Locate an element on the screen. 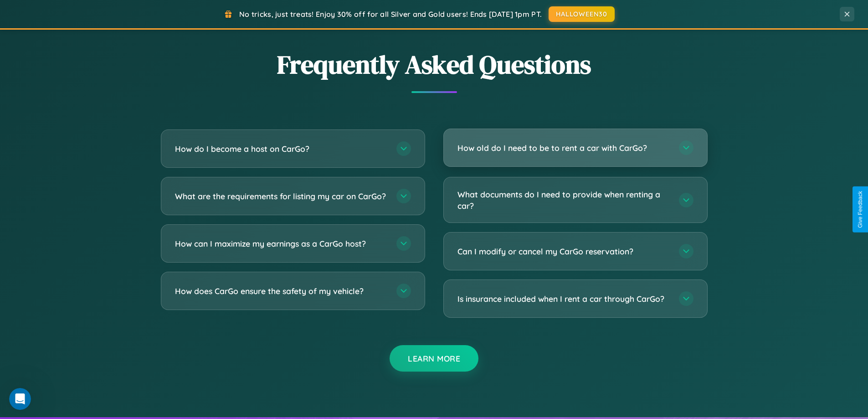 The width and height of the screenshot is (868, 419). div: Give Feedback is located at coordinates (860, 210).